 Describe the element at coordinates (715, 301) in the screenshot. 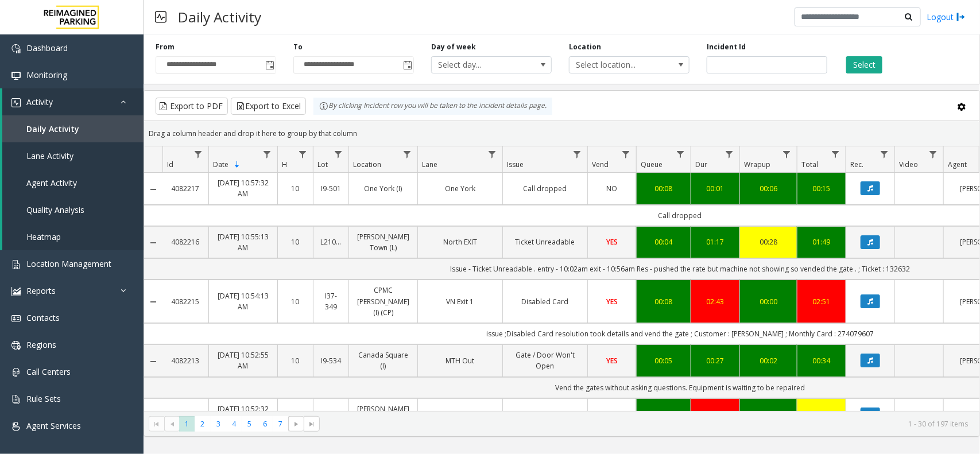

I see `div: 02:43` at that location.